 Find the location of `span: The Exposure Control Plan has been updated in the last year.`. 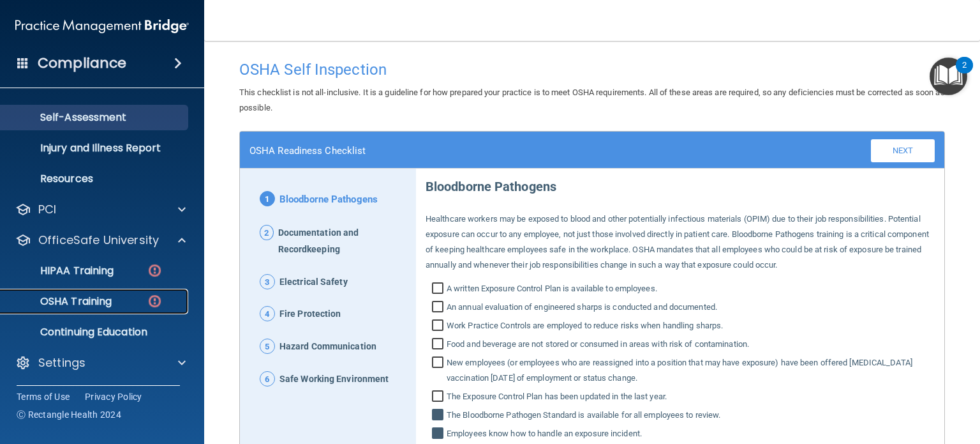

span: The Exposure Control Plan has been updated in the last year. is located at coordinates (557, 396).